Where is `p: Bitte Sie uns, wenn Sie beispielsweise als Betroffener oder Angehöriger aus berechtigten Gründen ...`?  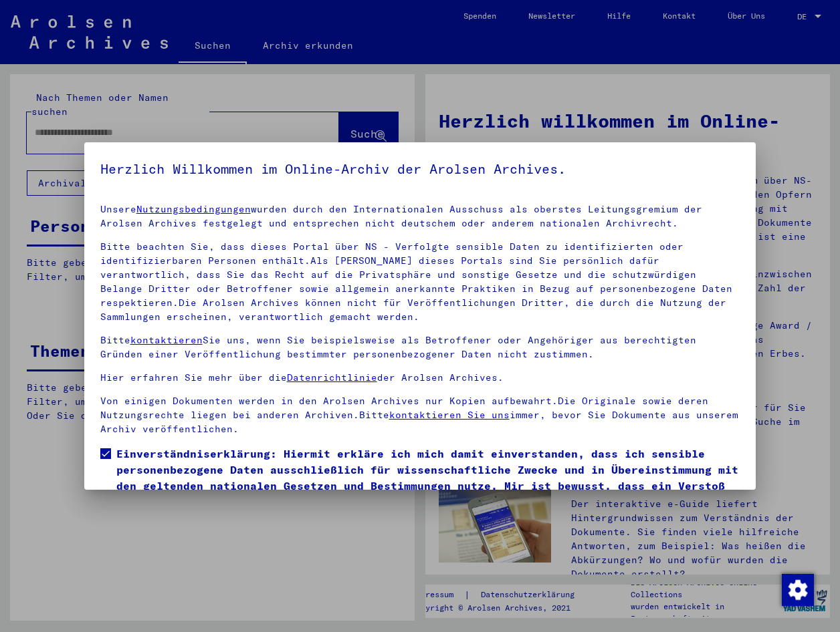
p: Bitte Sie uns, wenn Sie beispielsweise als Betroffener oder Angehöriger aus berechtigten Gründen ... is located at coordinates (420, 347).